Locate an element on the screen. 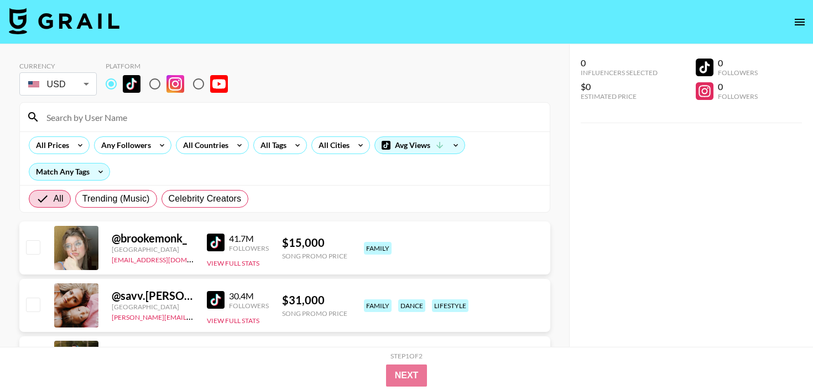 Image resolution: width=813 pixels, height=391 pixels. input: Search by User Name is located at coordinates (291, 117).